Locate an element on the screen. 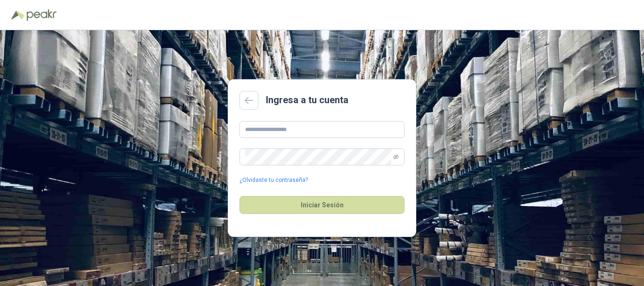 The width and height of the screenshot is (644, 286). a: ¿Olvidaste tu contraseña? is located at coordinates (273, 180).